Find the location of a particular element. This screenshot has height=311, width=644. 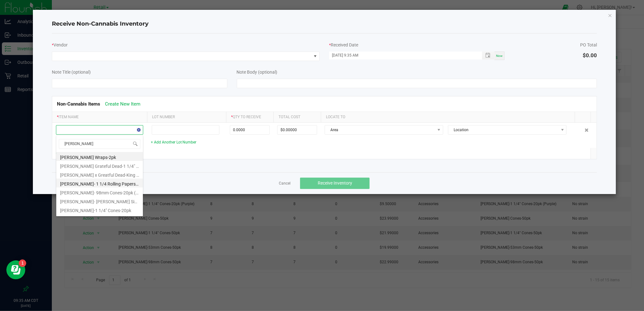

th: Item Name is located at coordinates (100, 117).